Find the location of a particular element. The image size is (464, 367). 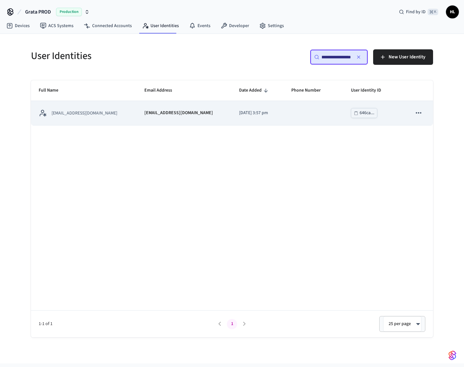

span: Find by ID is located at coordinates (416, 12).